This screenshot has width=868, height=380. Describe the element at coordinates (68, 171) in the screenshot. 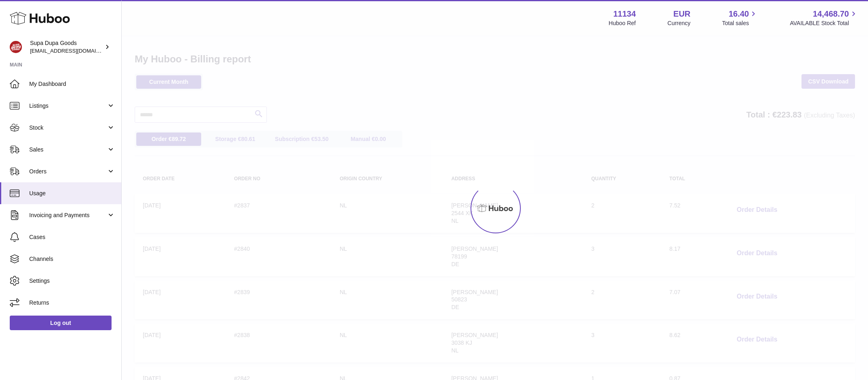

I see `span: Orders` at that location.